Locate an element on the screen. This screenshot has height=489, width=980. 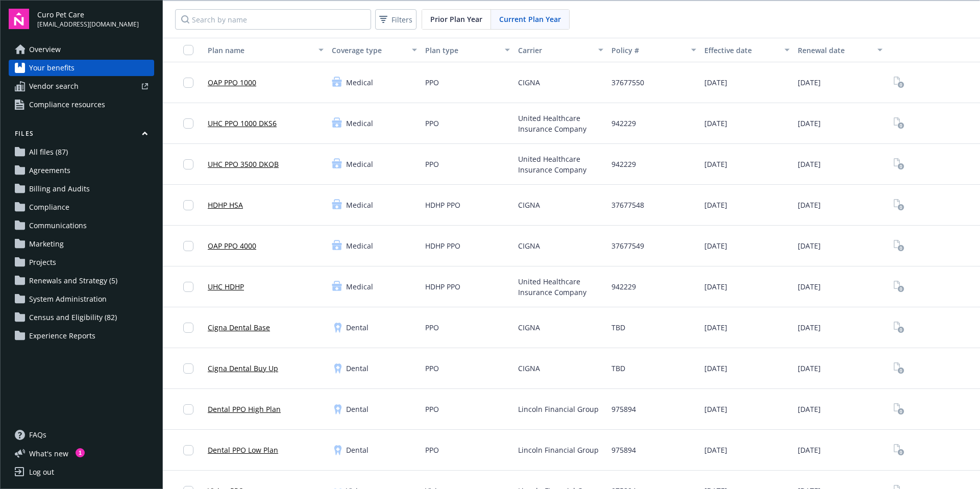
div: Plan type is located at coordinates (462, 50).